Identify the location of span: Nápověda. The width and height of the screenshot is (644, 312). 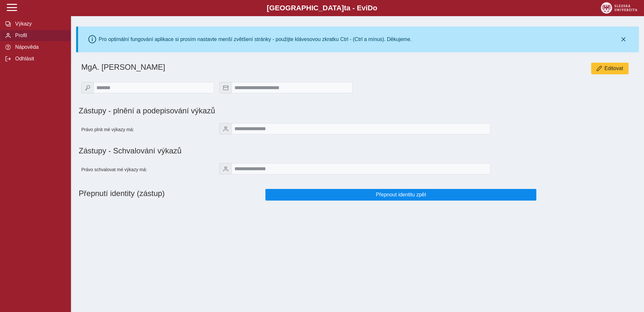
(39, 47).